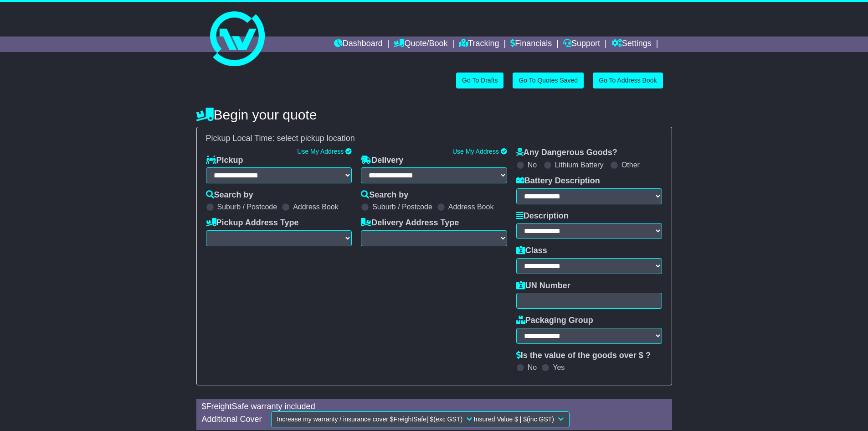 The image size is (868, 431). I want to click on div: Pickup Local Time:, so click(434, 138).